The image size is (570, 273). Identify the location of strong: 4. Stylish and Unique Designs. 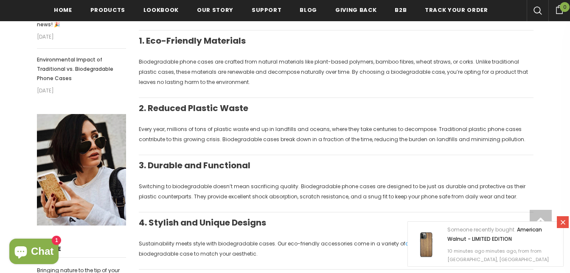
(202, 223).